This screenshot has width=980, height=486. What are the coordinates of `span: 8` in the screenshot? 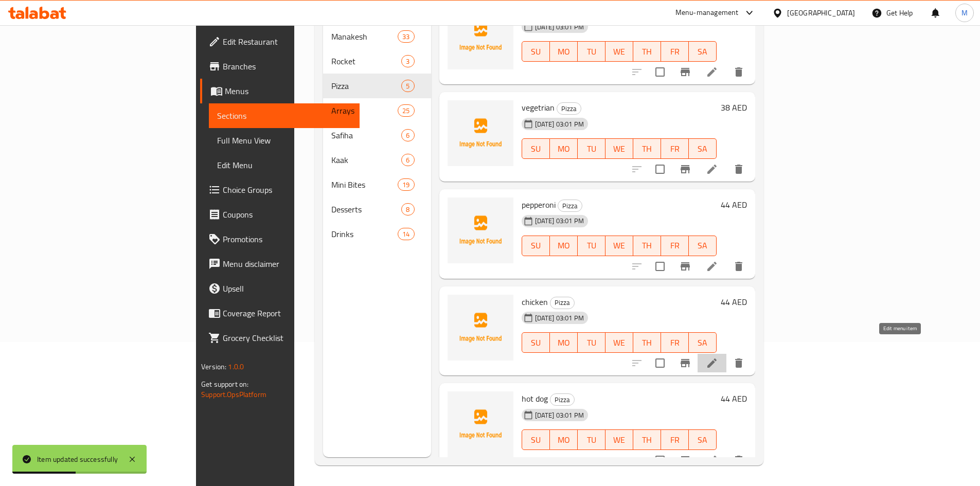 It's located at (407, 209).